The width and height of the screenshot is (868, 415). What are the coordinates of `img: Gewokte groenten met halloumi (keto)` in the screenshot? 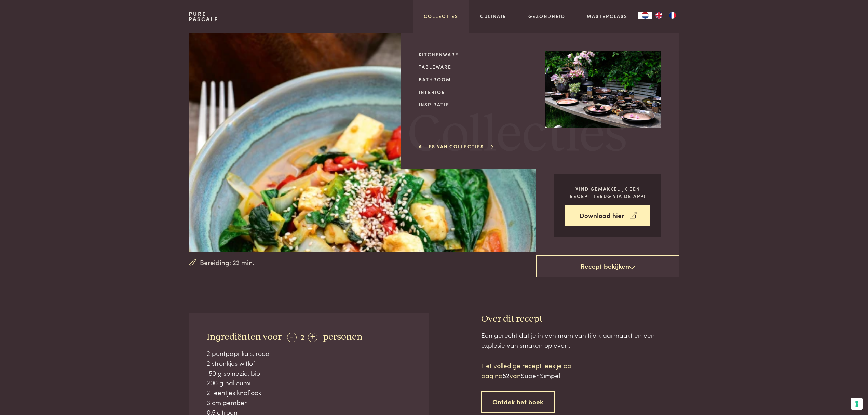 It's located at (371, 143).